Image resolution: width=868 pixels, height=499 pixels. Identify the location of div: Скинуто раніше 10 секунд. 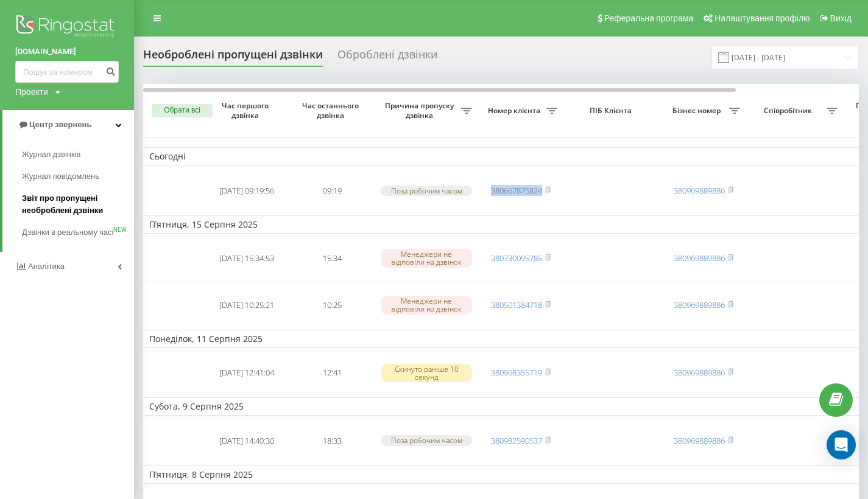
(427, 373).